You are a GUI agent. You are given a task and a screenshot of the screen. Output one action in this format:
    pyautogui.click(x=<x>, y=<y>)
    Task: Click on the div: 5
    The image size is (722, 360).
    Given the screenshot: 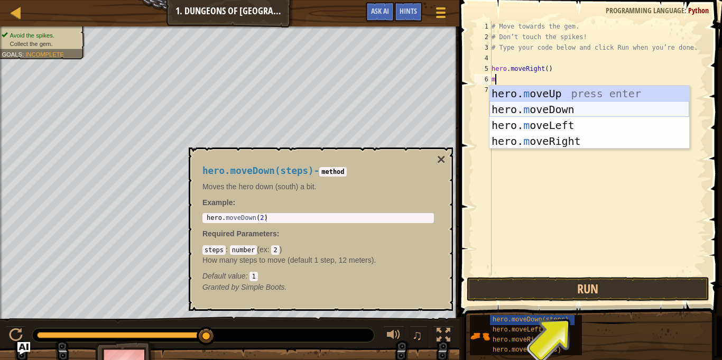 What is the action you would take?
    pyautogui.click(x=482, y=69)
    